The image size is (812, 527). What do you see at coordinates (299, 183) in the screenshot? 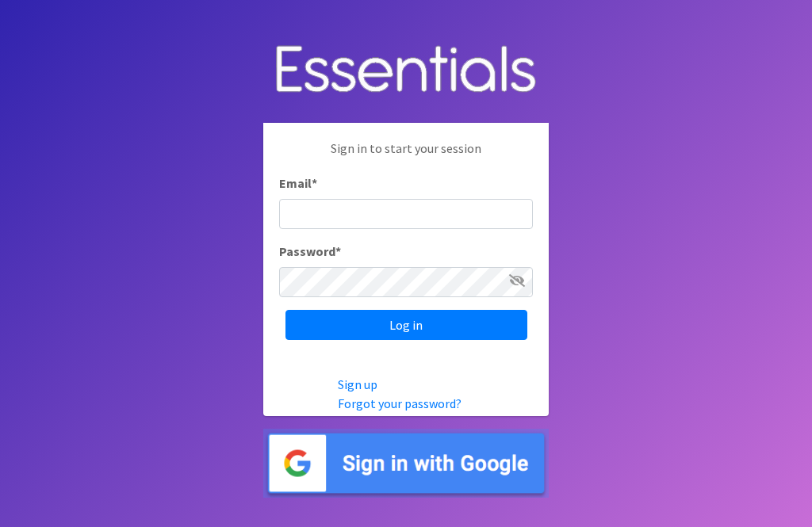
I see `label: Email` at bounding box center [299, 183].